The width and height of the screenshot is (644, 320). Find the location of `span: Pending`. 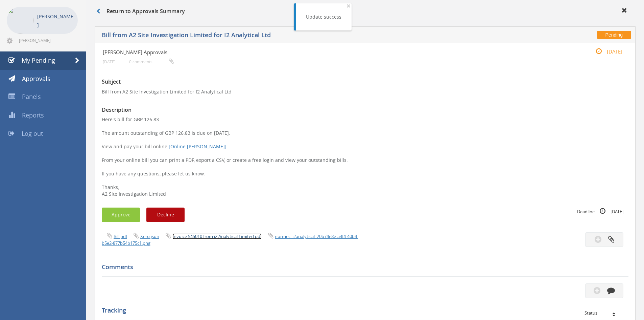

span: Pending is located at coordinates (614, 35).